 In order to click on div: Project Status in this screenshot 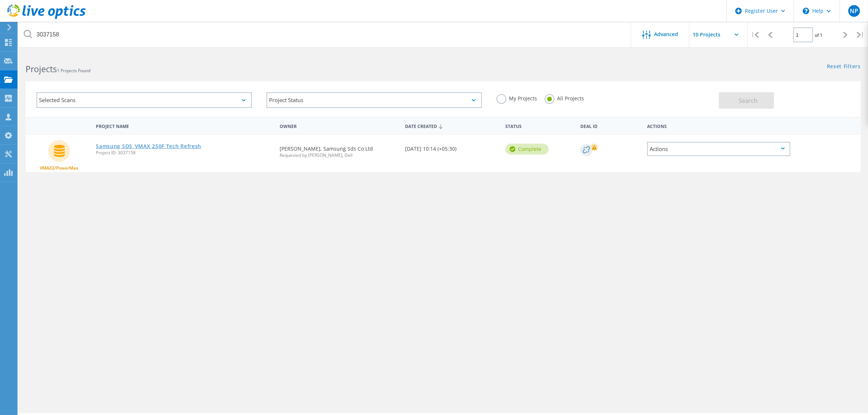, I will do `click(374, 100)`.